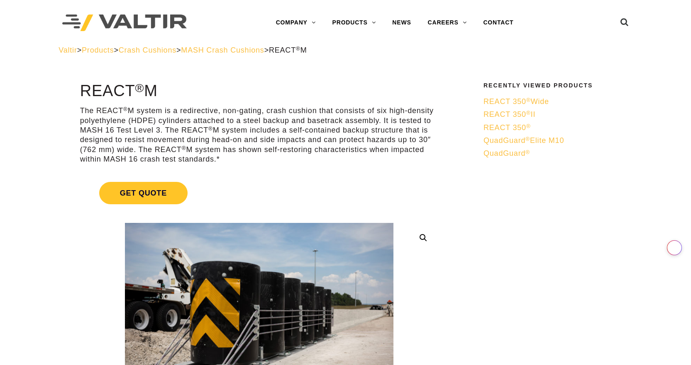 The width and height of the screenshot is (691, 365). I want to click on span: Valtir, so click(68, 50).